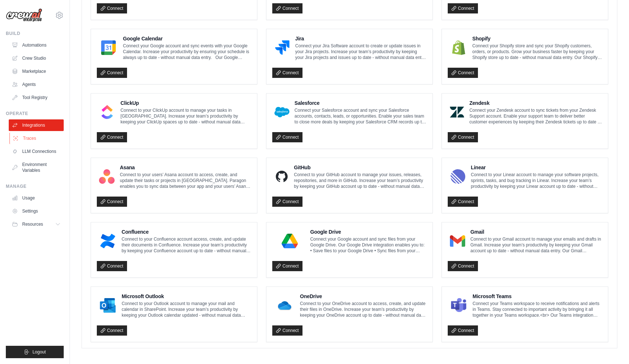 This screenshot has height=364, width=629. Describe the element at coordinates (185, 103) in the screenshot. I see `h4: ClickUp` at that location.